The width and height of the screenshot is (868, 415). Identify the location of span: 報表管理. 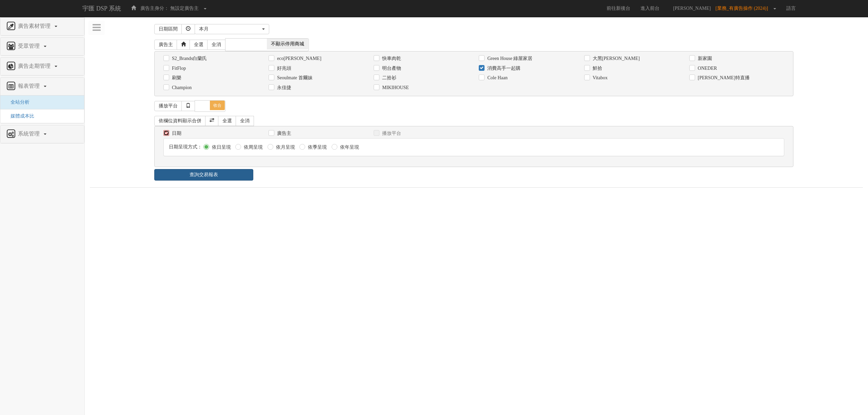
(30, 85).